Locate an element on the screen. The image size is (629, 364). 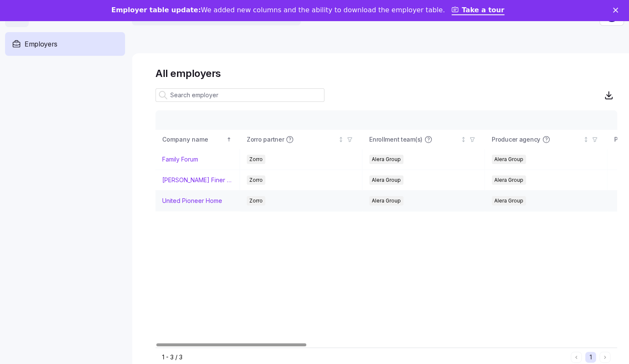
span: Employers is located at coordinates (41, 44).